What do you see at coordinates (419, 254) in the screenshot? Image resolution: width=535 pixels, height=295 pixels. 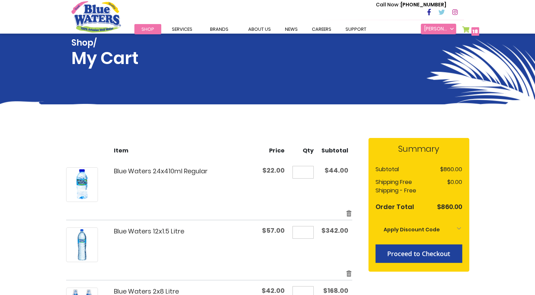 I see `span: Proceed to Checkout` at bounding box center [419, 254].